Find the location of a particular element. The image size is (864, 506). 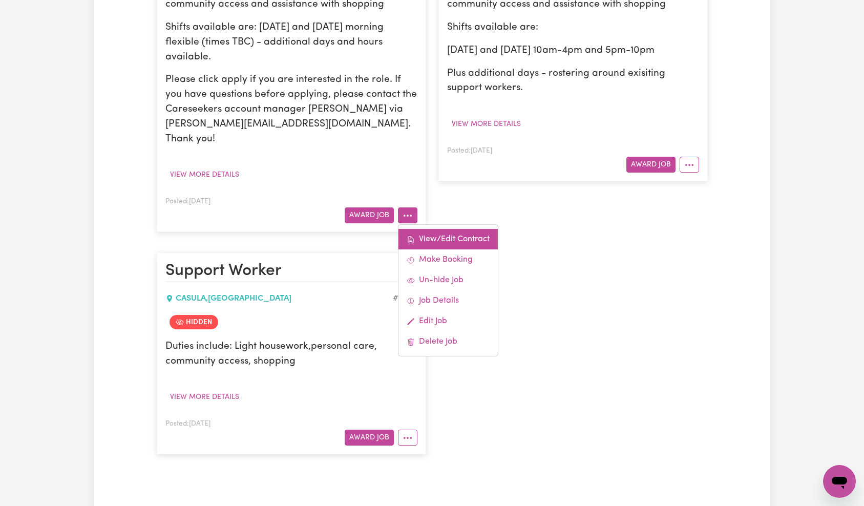

a: Delete Job is located at coordinates (448, 342).